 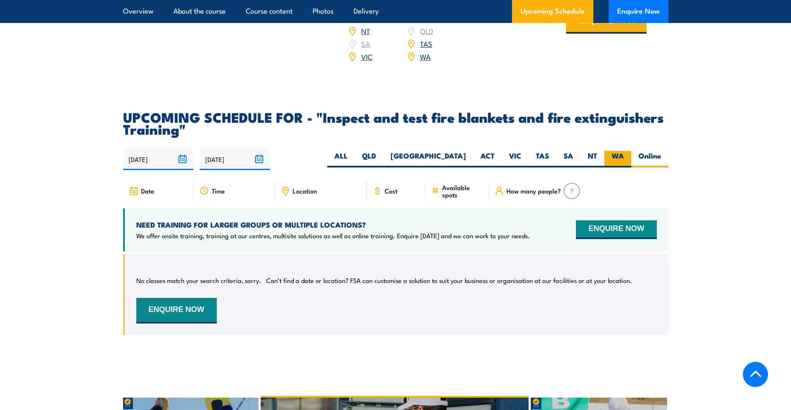 I want to click on label: VIC, so click(x=515, y=159).